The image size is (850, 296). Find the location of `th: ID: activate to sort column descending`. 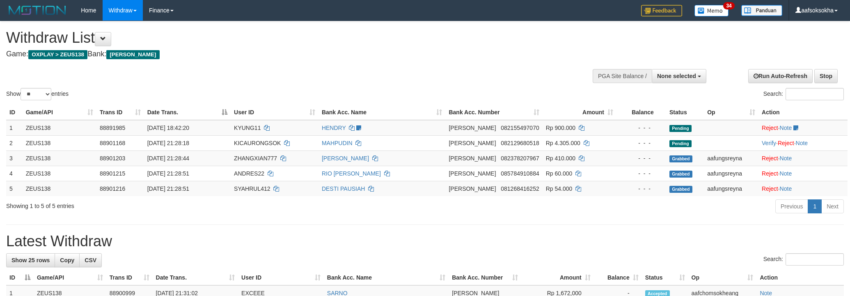

th: ID: activate to sort column descending is located at coordinates (20, 277).